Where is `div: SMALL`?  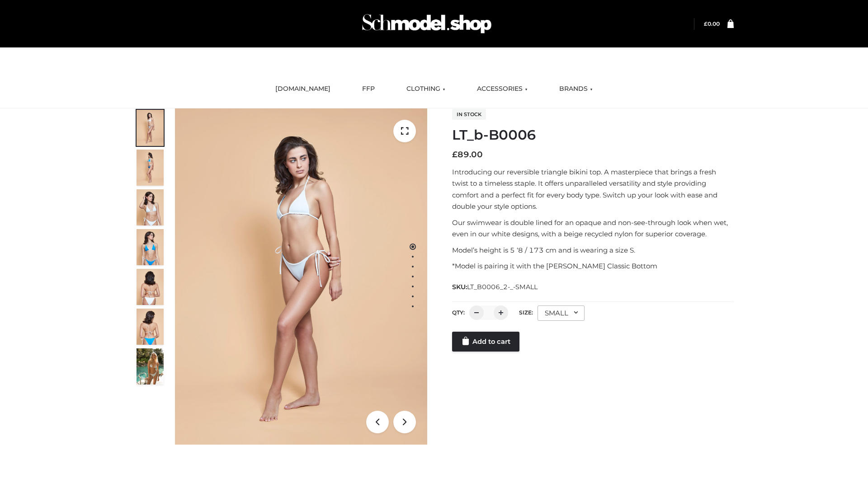 div: SMALL is located at coordinates (561, 313).